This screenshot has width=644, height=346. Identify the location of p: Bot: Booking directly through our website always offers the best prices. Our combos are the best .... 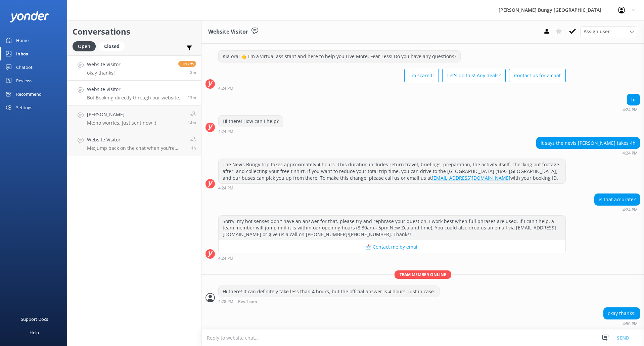
(135, 98).